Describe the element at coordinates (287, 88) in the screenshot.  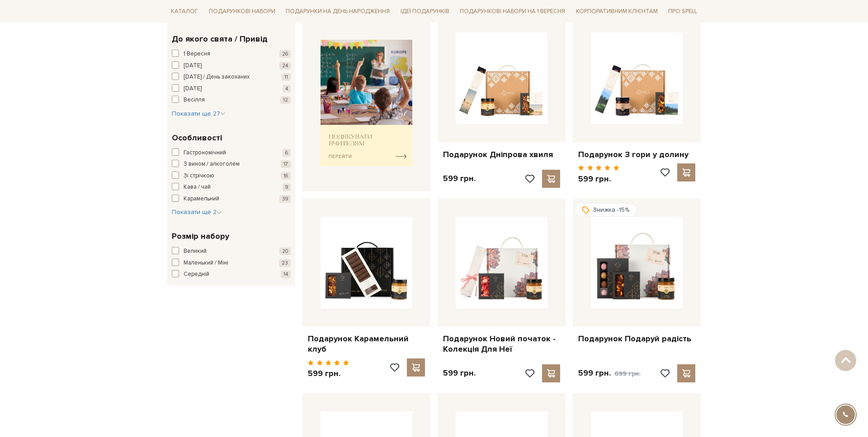
I see `span: 4` at that location.